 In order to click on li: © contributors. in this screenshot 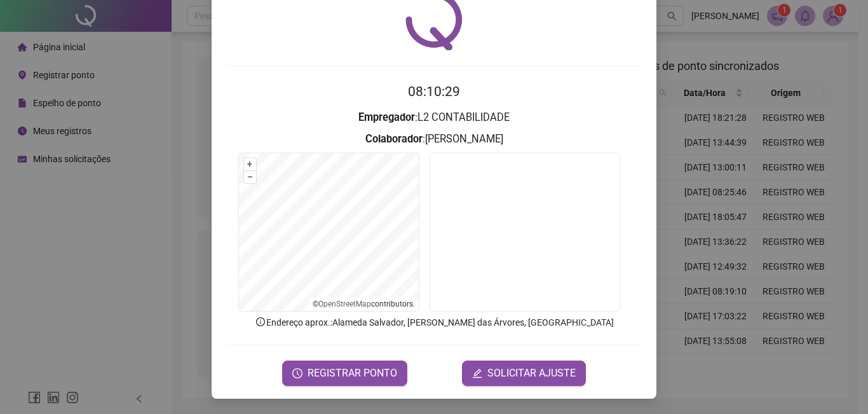, I will do `click(363, 304)`.